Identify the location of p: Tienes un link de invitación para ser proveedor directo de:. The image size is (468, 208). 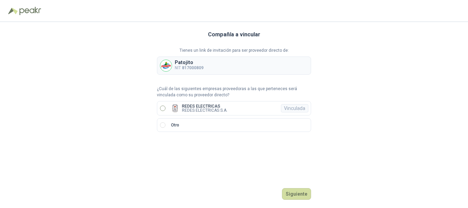
(234, 50).